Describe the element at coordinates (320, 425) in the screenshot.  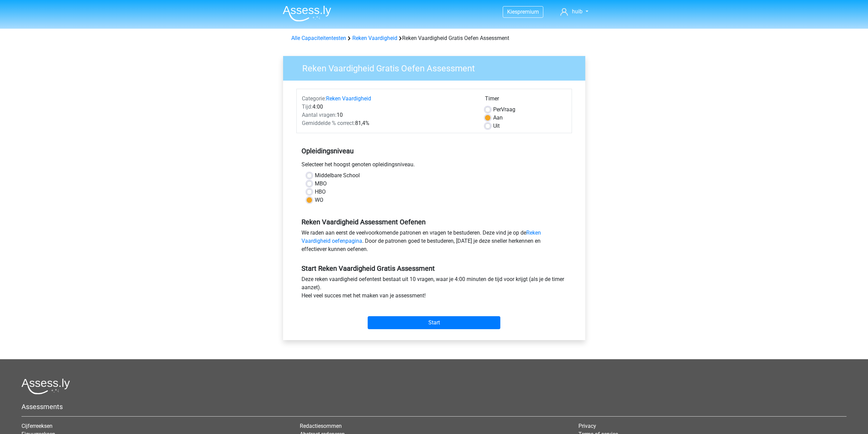
I see `a: Redactiesommen` at that location.